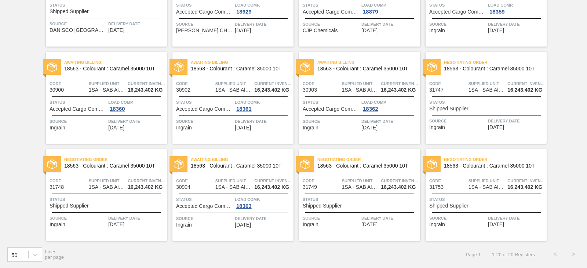  Describe the element at coordinates (496, 127) in the screenshot. I see `span: 10/07/2025` at that location.